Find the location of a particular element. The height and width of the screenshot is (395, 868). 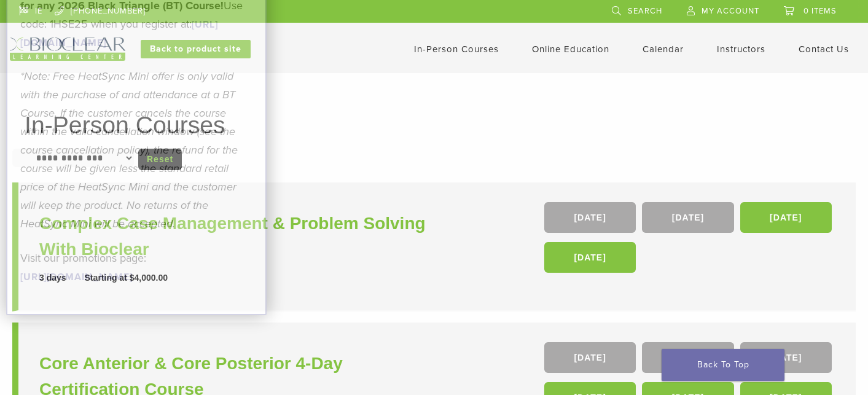

em: *Note: Free HeatSync Mini offer is only valid with the purchase of and attendance at a BT Course.... is located at coordinates (129, 150).